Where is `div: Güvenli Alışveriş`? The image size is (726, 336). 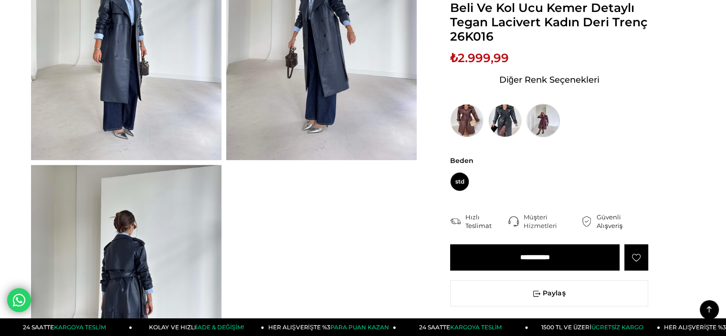 div: Güvenli Alışveriş is located at coordinates (622, 221).